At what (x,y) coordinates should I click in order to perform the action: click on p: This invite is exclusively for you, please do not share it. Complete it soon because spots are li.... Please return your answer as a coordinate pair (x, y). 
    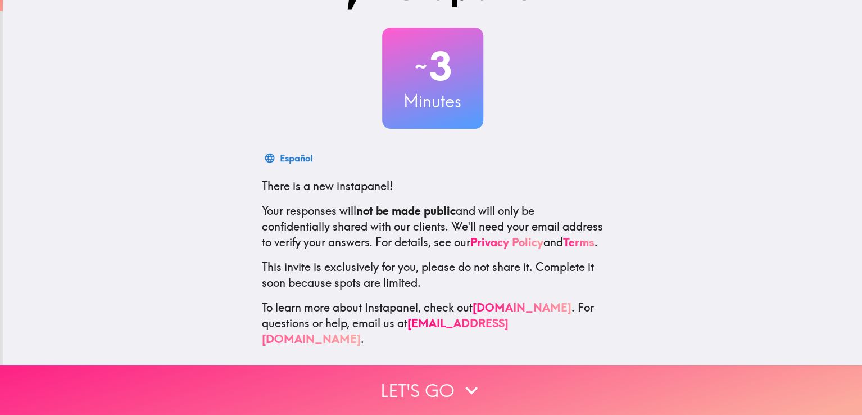
    Looking at the image, I should click on (433, 275).